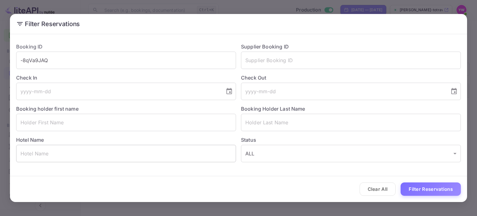 Image resolution: width=477 pixels, height=216 pixels. I want to click on label: Check In, so click(126, 78).